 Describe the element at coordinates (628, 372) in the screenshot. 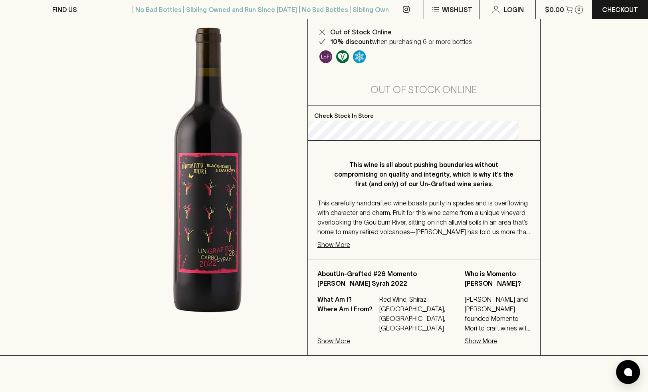

I see `img: bubble-icon` at that location.